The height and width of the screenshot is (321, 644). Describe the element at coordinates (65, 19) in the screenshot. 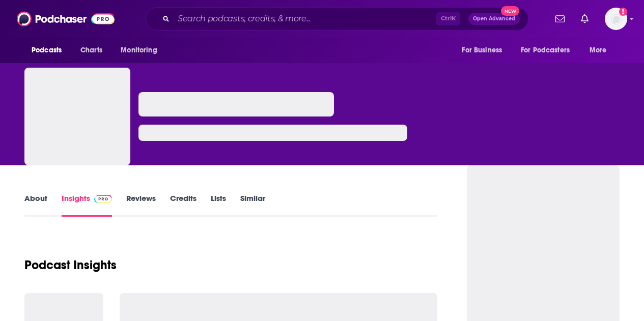

I see `a: Podchaser - Follow, Share and Rate Podcasts` at that location.